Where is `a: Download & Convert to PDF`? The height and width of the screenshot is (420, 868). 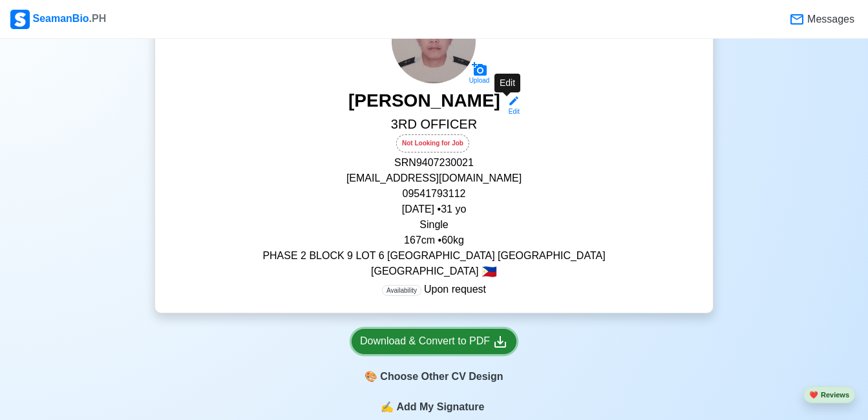 a: Download & Convert to PDF is located at coordinates (434, 341).